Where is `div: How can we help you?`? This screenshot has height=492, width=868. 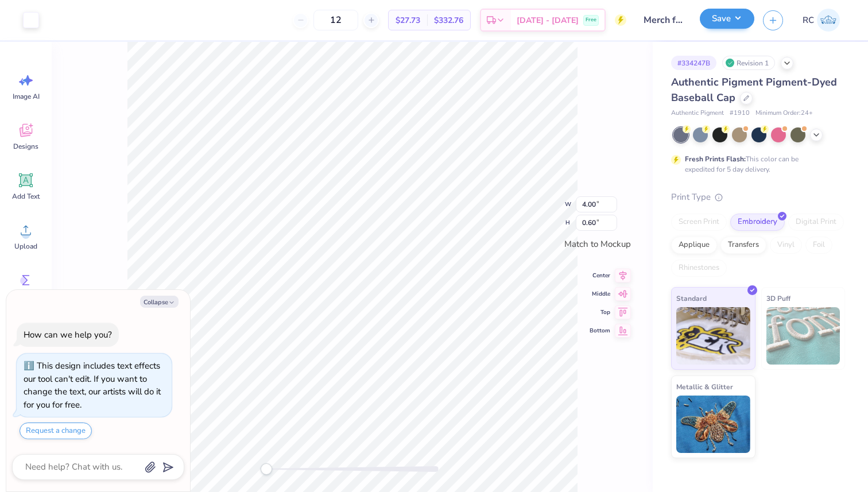 div: How can we help you? is located at coordinates (67, 335).